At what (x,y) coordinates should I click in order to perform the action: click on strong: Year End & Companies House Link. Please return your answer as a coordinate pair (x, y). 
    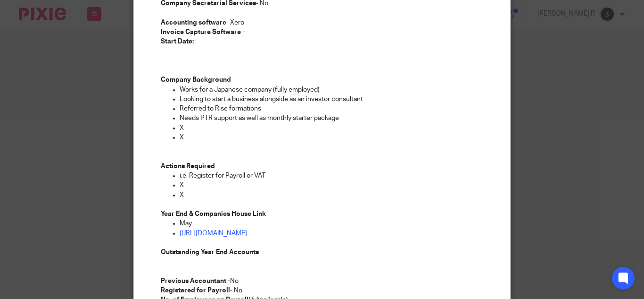
    Looking at the image, I should click on (213, 214).